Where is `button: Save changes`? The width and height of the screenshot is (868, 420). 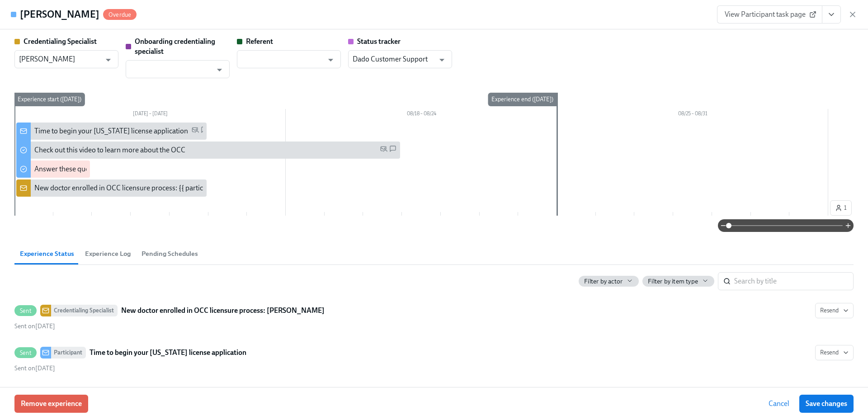
button: Save changes is located at coordinates (827, 404).